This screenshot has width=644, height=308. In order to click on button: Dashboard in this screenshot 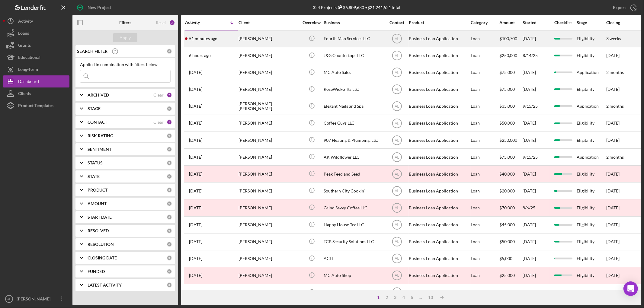, I will do `click(36, 81)`.